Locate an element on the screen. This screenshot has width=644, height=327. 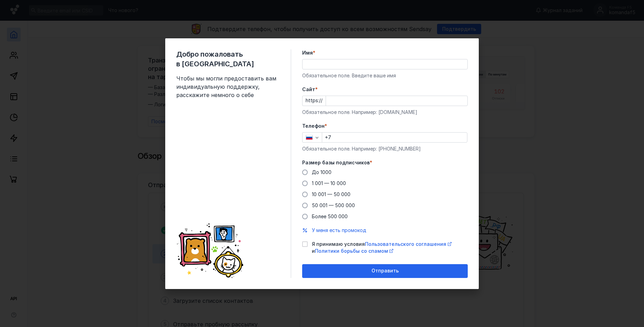
span: Я принимаю условия и is located at coordinates (389, 248).